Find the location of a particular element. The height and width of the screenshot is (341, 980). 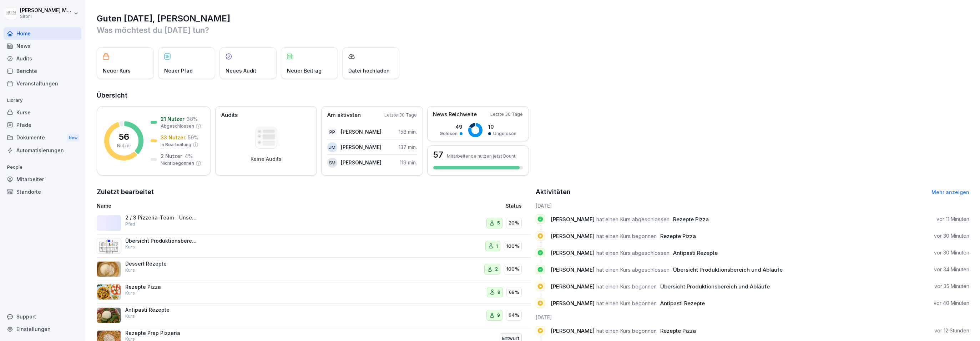

p: vor 40 Minuten is located at coordinates (952, 303).